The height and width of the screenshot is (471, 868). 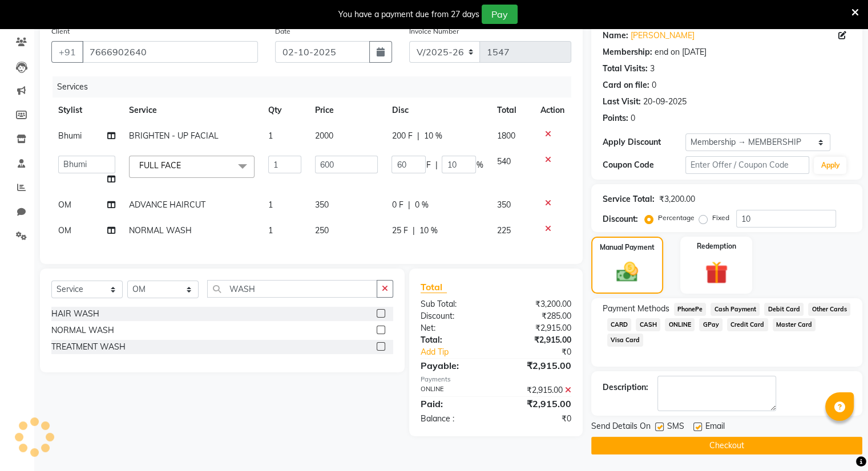 I want to click on th: Service, so click(x=192, y=110).